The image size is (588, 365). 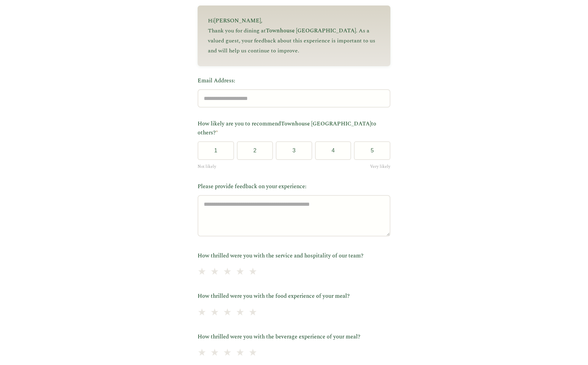 I want to click on button: 1, so click(x=215, y=151).